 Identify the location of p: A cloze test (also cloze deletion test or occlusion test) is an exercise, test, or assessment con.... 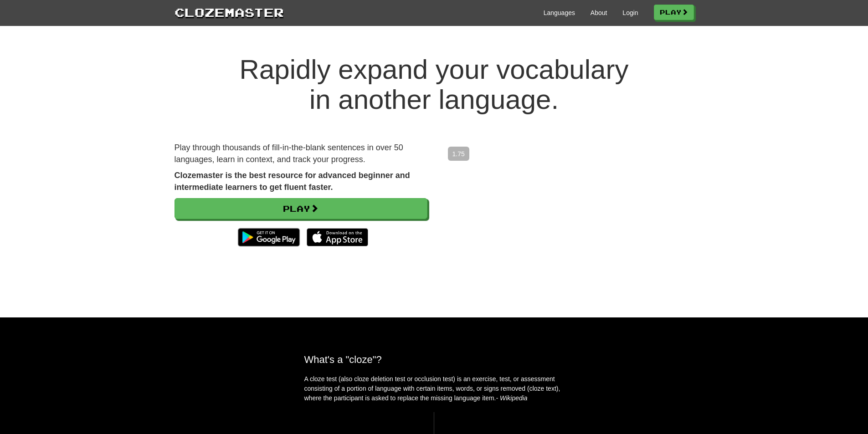
(434, 388).